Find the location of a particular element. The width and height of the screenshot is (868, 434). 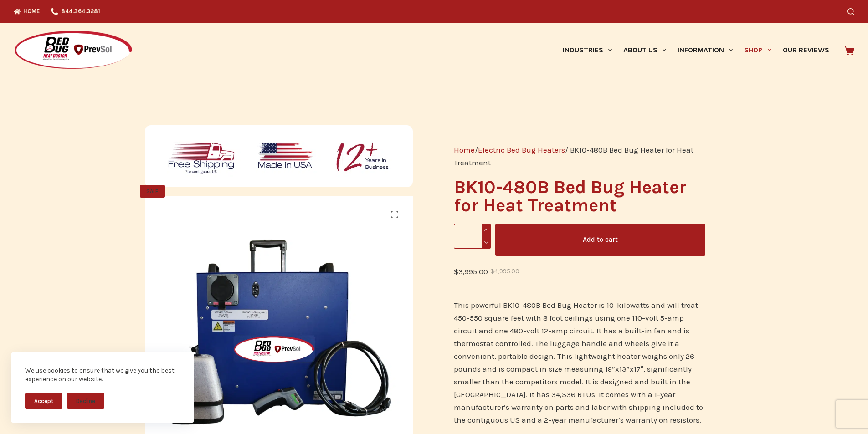

a: Our Reviews is located at coordinates (806, 50).